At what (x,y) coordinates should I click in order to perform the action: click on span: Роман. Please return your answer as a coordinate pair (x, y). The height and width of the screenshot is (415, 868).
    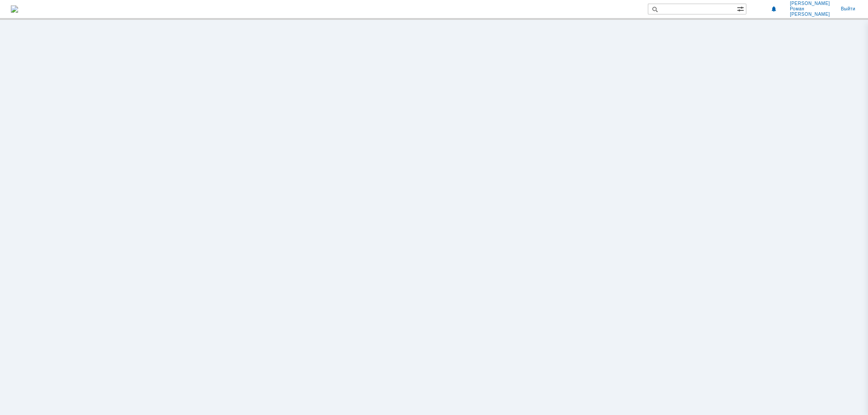
    Looking at the image, I should click on (809, 9).